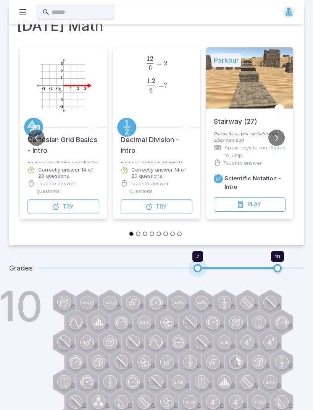  Describe the element at coordinates (227, 60) in the screenshot. I see `h5: Parkour` at that location.